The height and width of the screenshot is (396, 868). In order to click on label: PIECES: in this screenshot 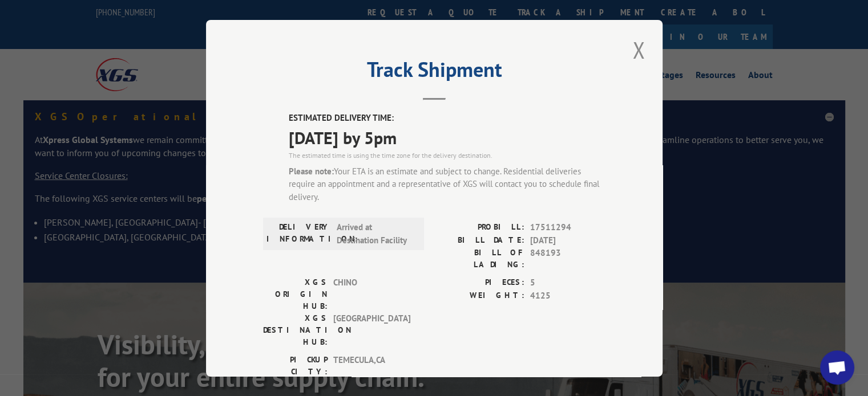, I will do `click(479, 283)`.